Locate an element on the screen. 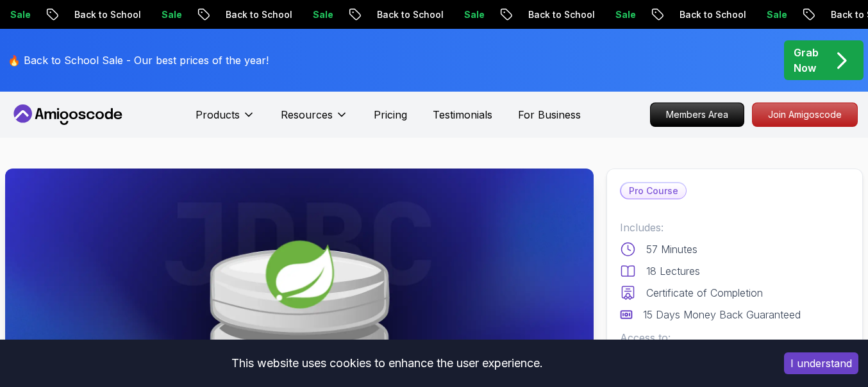 The height and width of the screenshot is (387, 868). p: 57 Minutes is located at coordinates (672, 249).